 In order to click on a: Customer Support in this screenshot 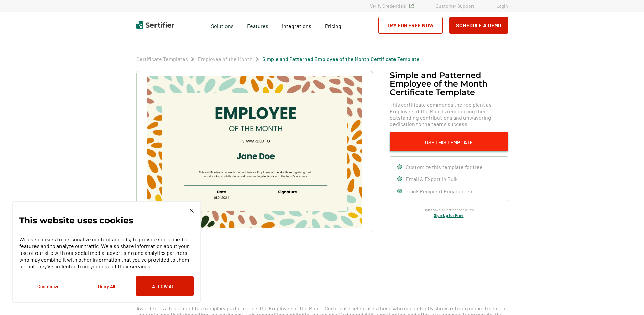, I will do `click(455, 6)`.